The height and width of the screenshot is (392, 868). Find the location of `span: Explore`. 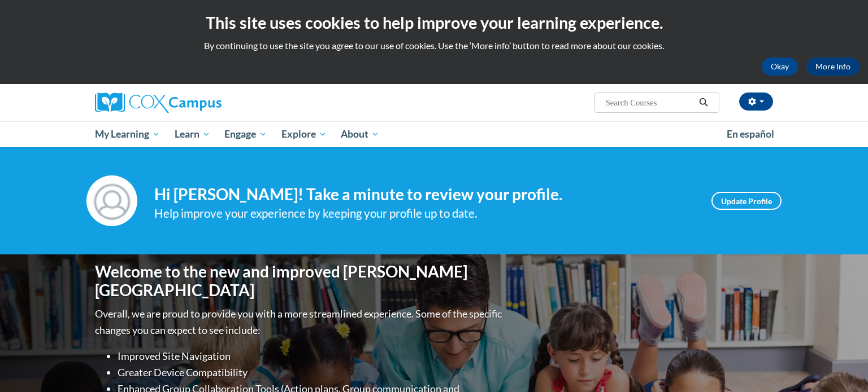

span: Explore is located at coordinates (304, 134).